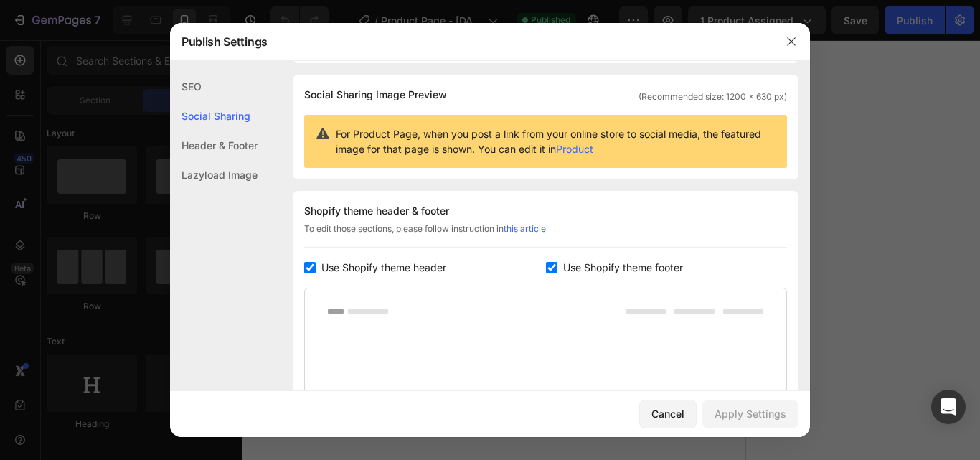 The height and width of the screenshot is (460, 980). Describe the element at coordinates (712, 96) in the screenshot. I see `span: (Recommended size: 1200 x 630 px)` at that location.